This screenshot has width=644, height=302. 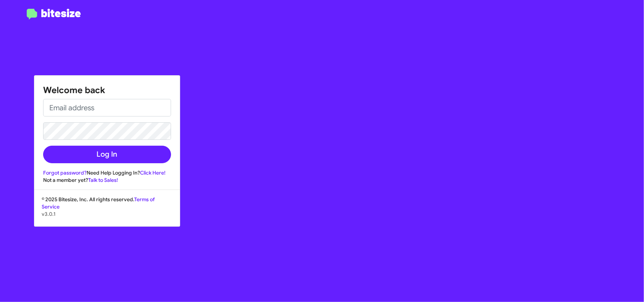 What do you see at coordinates (153, 173) in the screenshot?
I see `a: Click Here!` at bounding box center [153, 173].